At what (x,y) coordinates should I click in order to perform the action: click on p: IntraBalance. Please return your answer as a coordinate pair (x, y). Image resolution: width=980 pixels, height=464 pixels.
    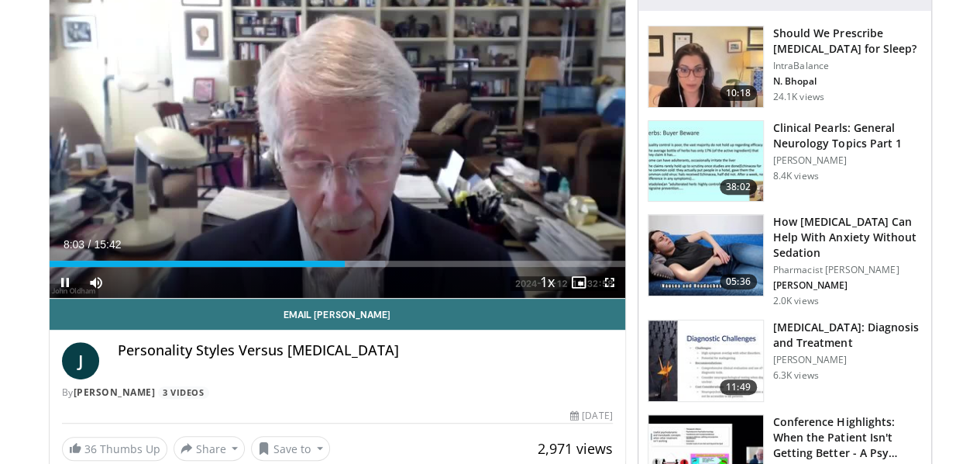
    Looking at the image, I should click on (847, 66).